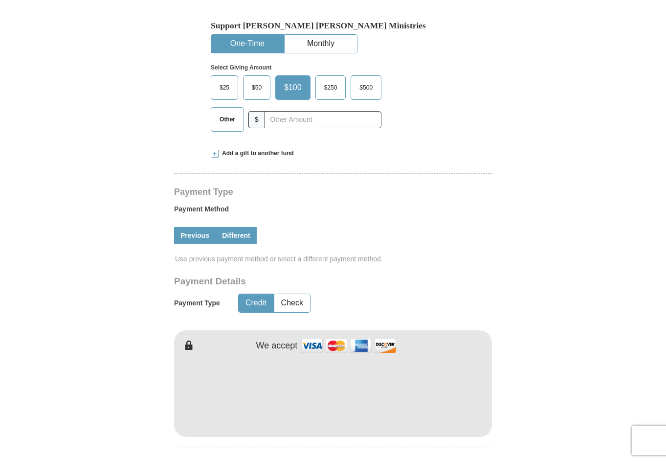  I want to click on h4: Payment Type, so click(333, 192).